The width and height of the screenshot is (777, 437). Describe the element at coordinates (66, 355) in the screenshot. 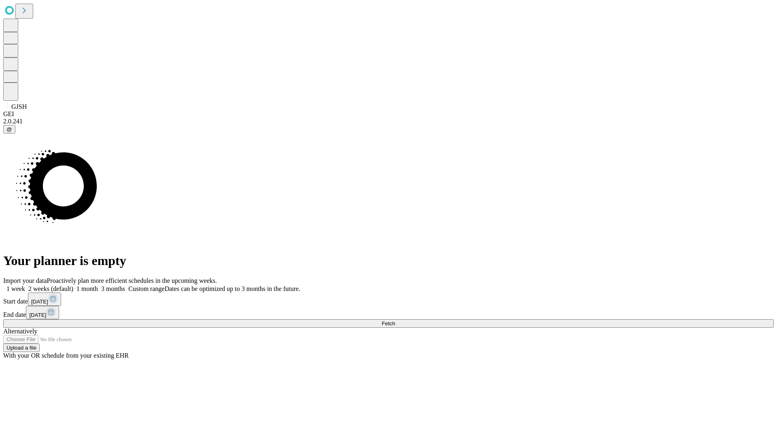

I see `span: With your OR schedule from your existing EHR` at that location.